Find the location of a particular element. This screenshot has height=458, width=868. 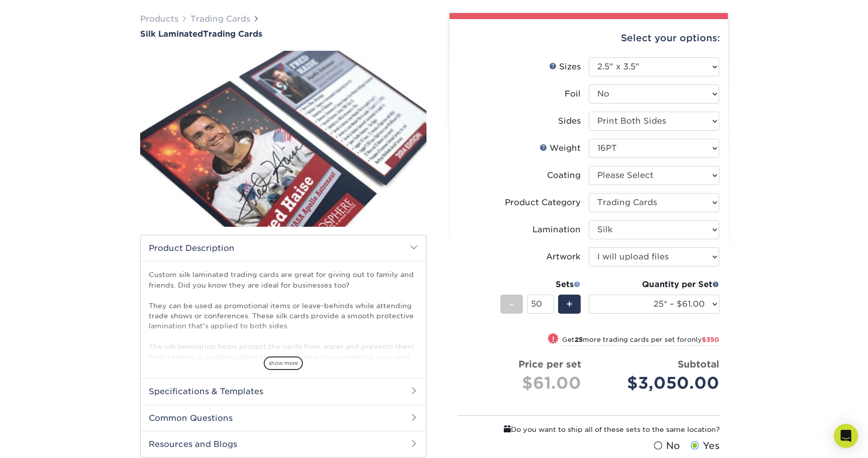

h2: Specifications & Templates is located at coordinates (284, 391).